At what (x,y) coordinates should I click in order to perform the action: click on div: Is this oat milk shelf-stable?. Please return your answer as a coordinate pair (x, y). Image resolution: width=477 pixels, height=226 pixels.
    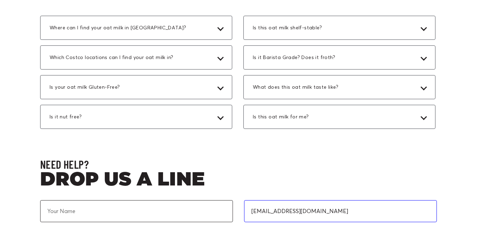
    Looking at the image, I should click on (339, 28).